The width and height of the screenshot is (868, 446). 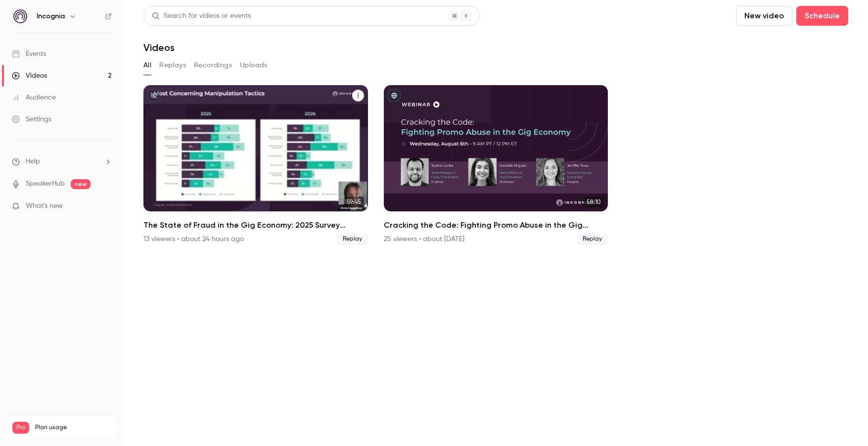 What do you see at coordinates (147, 65) in the screenshot?
I see `button: All` at bounding box center [147, 65].